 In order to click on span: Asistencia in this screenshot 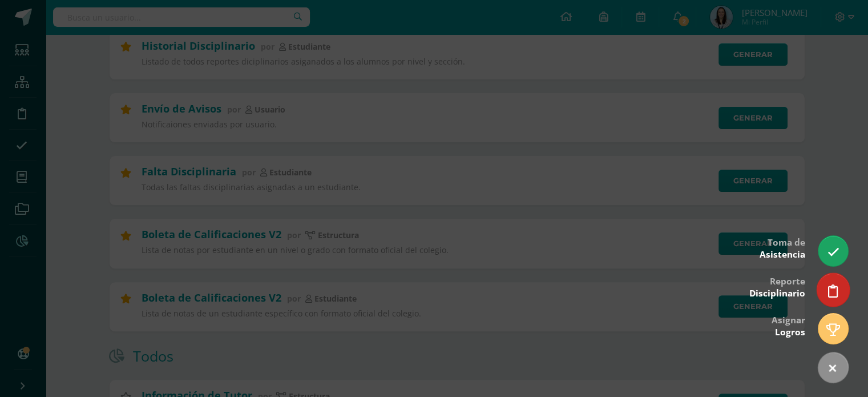, I will do `click(782, 254)`.